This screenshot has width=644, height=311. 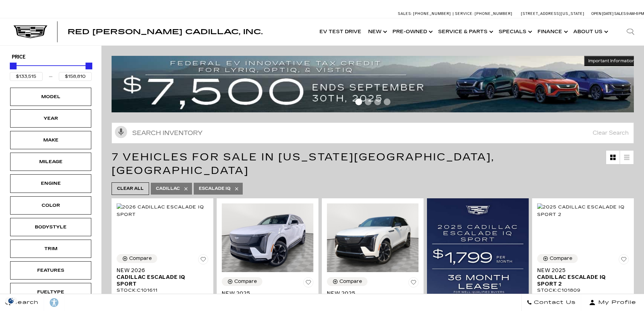 I want to click on a: Cadillac Dark Logo with Cadillac White Text, so click(x=31, y=31).